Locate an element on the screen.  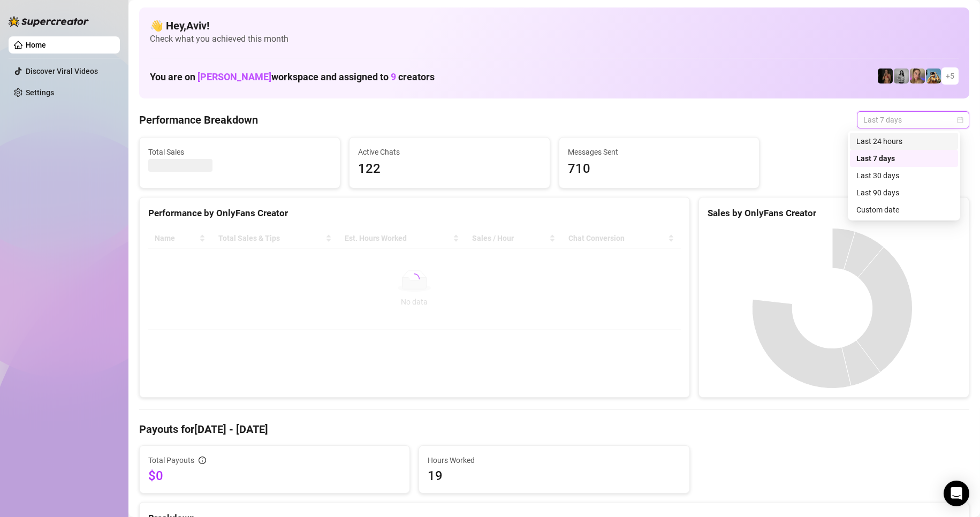
span: $0 is located at coordinates (274, 476).